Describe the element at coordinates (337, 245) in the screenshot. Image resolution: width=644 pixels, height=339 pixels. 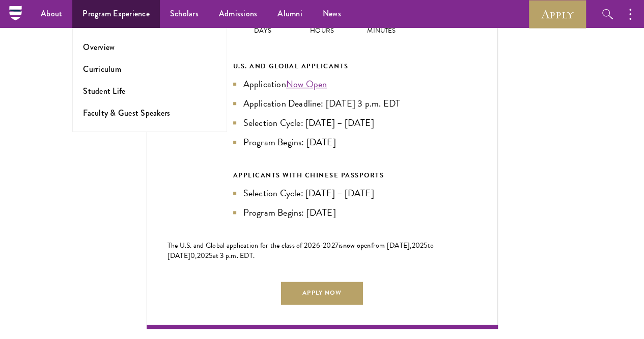
I see `span: 7` at that location.